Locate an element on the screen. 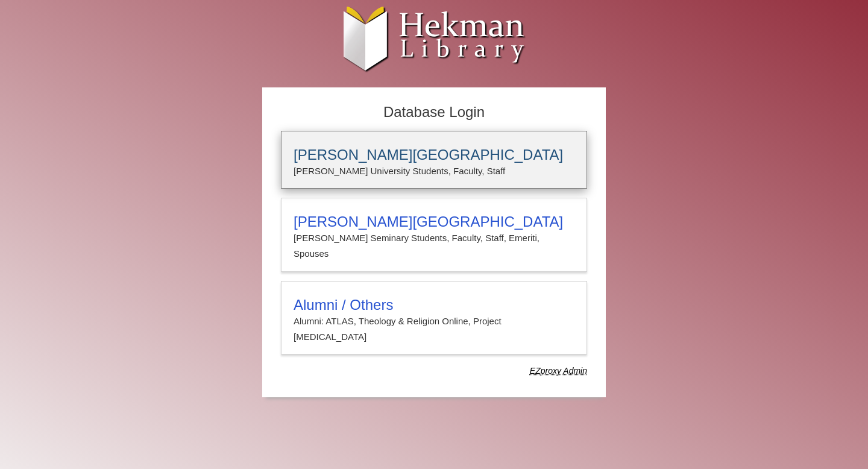 This screenshot has width=868, height=469. h3: Alumni / Others is located at coordinates (434, 305).